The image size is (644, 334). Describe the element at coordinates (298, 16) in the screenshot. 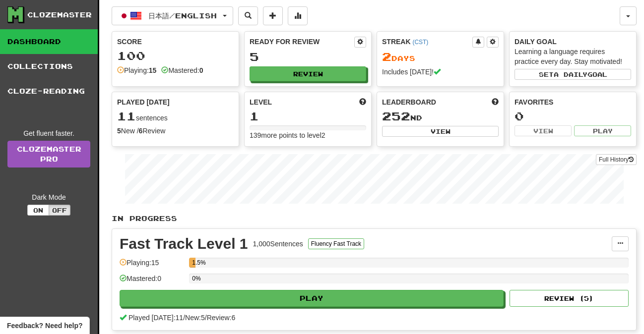

I see `button: More stats` at that location.